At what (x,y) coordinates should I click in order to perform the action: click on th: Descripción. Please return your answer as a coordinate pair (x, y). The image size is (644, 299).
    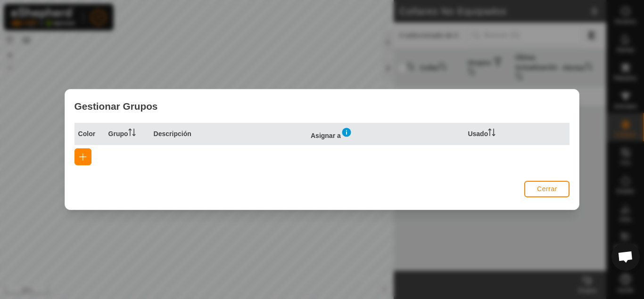
    Looking at the image, I should click on (228, 134).